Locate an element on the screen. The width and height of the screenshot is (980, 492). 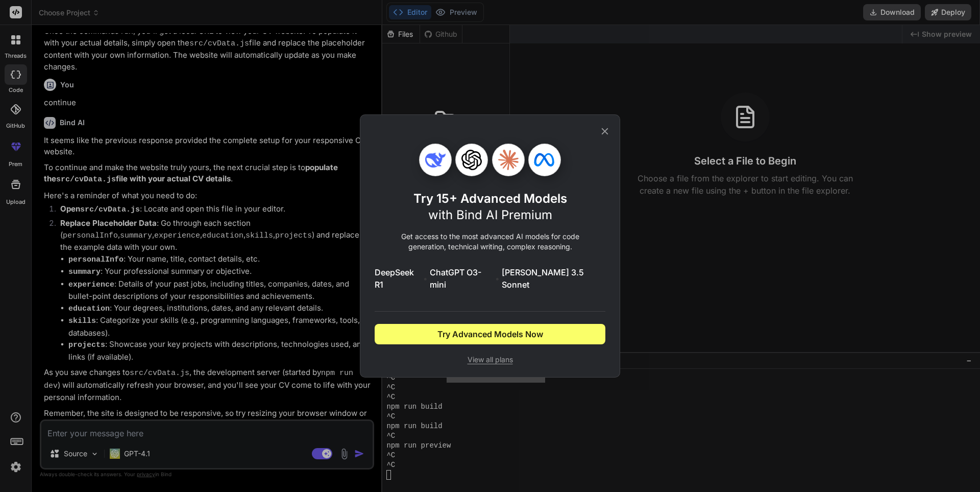
span: with Bind AI Premium is located at coordinates (490, 215).